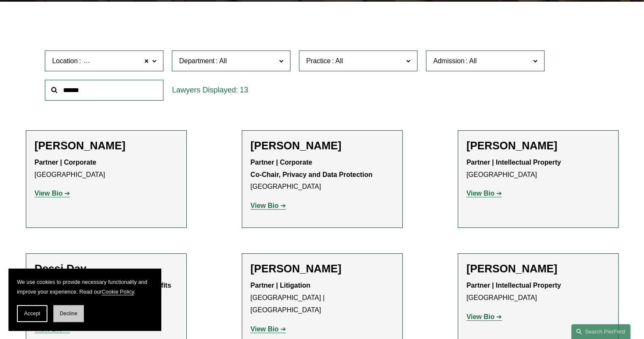 Image resolution: width=644 pixels, height=339 pixels. What do you see at coordinates (449, 61) in the screenshot?
I see `span: Admission` at bounding box center [449, 61].